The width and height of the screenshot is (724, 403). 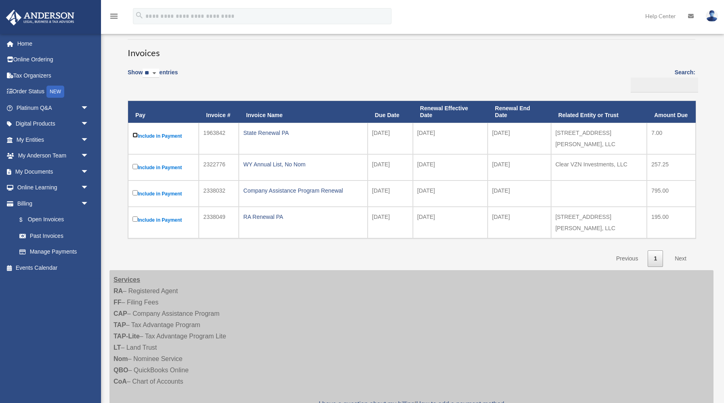 What do you see at coordinates (153, 77) in the screenshot?
I see `label: Show entries` at bounding box center [153, 77].